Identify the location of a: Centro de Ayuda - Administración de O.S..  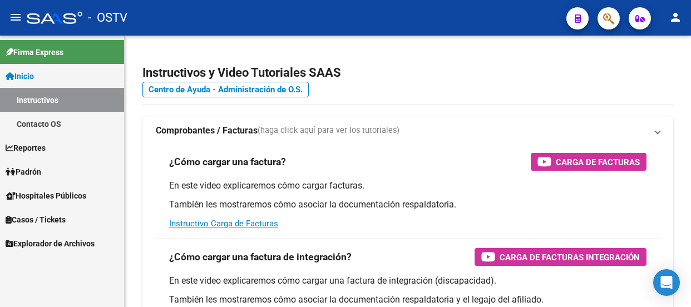
(225, 90).